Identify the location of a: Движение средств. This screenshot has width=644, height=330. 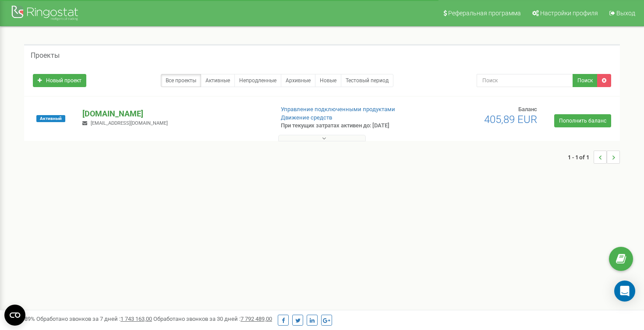
(306, 117).